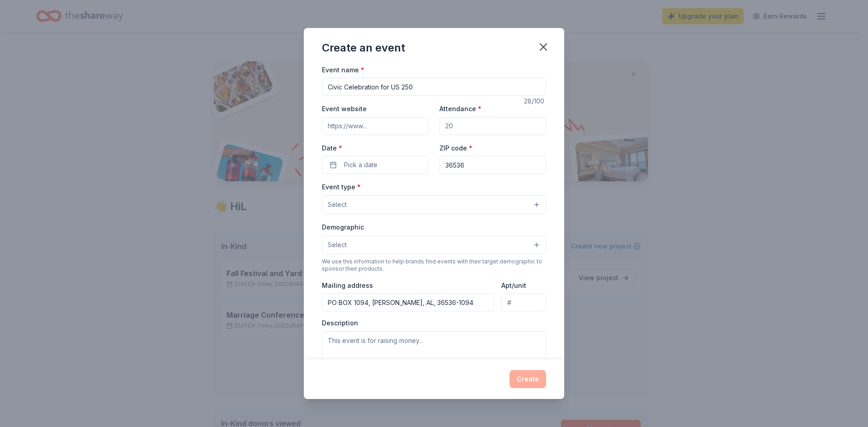 This screenshot has height=427, width=868. I want to click on input: 12345 (U.S. only), so click(493, 165).